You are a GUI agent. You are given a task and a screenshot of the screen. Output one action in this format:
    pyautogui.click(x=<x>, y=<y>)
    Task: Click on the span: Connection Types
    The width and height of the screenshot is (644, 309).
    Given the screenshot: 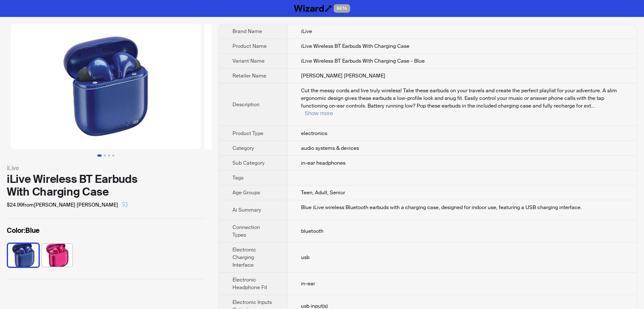 What is the action you would take?
    pyautogui.click(x=246, y=231)
    